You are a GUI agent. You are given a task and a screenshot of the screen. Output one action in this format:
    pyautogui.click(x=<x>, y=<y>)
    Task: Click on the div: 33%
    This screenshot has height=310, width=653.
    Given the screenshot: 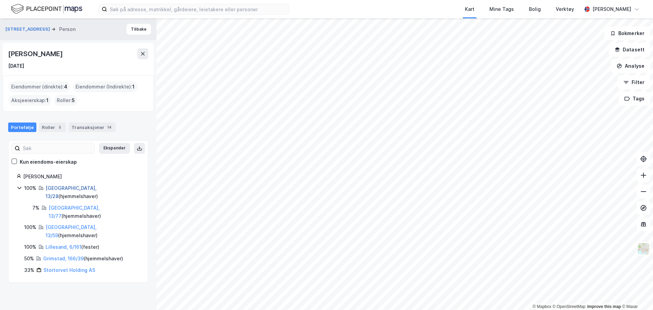 What is the action you would take?
    pyautogui.click(x=29, y=270)
    